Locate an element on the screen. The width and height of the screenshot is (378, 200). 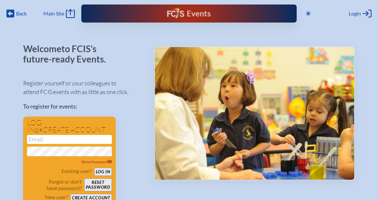
p: Forgot or don’t have password? is located at coordinates (54, 185).